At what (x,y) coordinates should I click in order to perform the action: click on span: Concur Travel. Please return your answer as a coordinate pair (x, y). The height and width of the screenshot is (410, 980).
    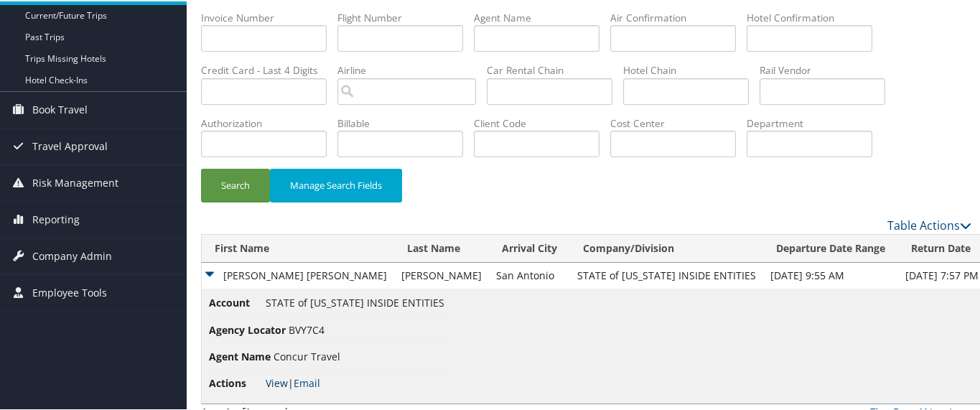
    Looking at the image, I should click on (306, 355).